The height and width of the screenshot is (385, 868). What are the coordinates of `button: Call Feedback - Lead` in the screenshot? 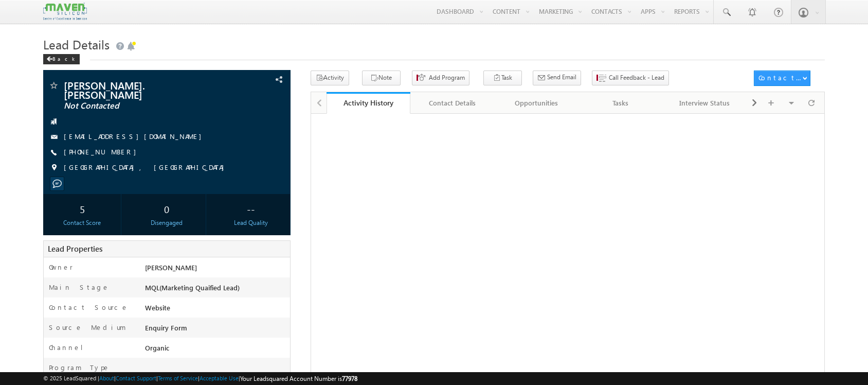 It's located at (630, 78).